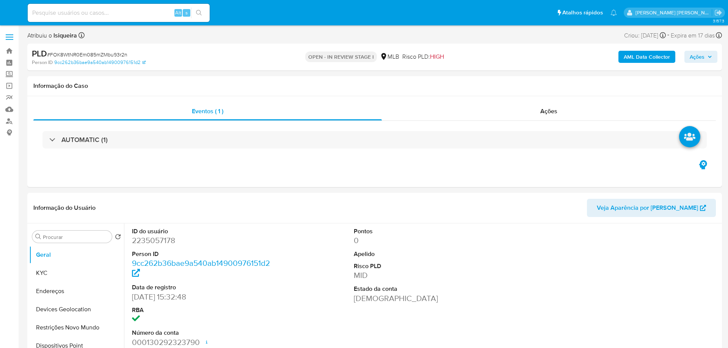  What do you see at coordinates (423, 57) in the screenshot?
I see `span: Risco PLD:` at bounding box center [423, 57].